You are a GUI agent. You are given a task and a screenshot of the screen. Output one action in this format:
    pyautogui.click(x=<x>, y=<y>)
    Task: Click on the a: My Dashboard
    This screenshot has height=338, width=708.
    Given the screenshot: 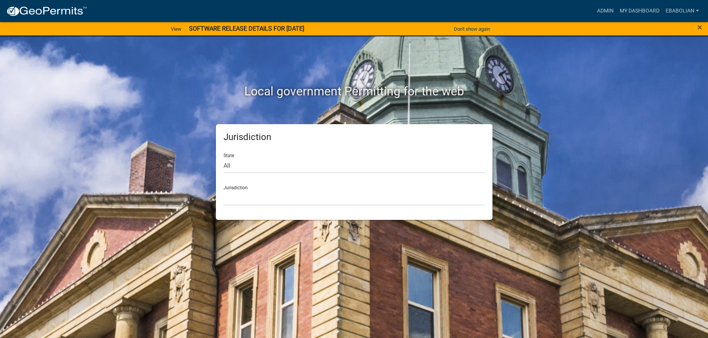 What is the action you would take?
    pyautogui.click(x=639, y=11)
    